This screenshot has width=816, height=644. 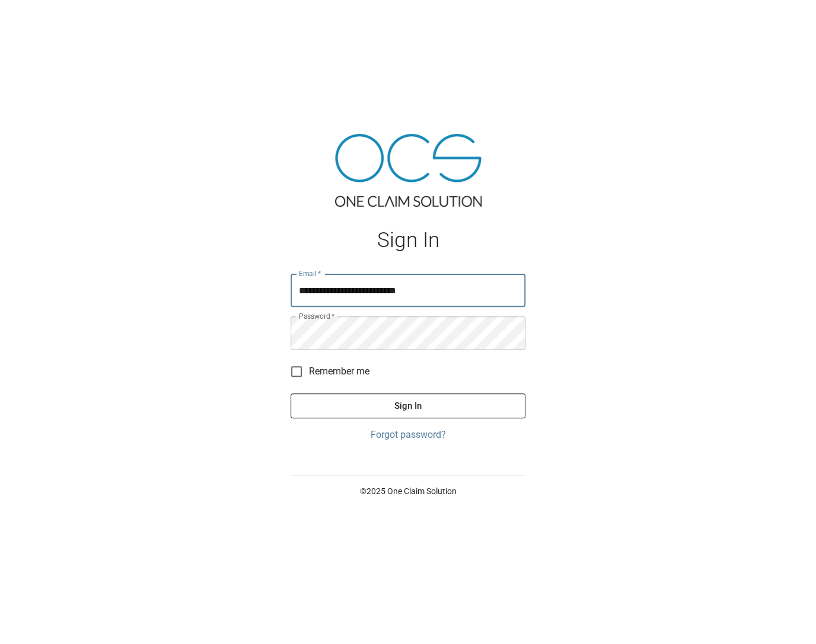 What do you see at coordinates (408, 436) in the screenshot?
I see `a: Forgot password?` at bounding box center [408, 436].